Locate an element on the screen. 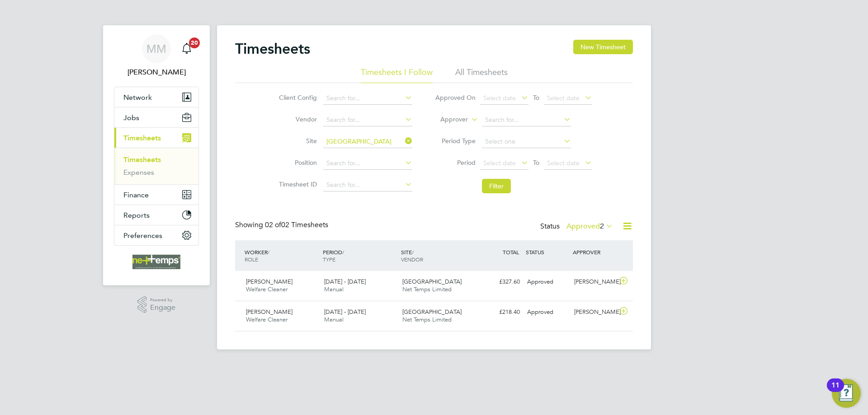  span: TYPE is located at coordinates (329, 260).